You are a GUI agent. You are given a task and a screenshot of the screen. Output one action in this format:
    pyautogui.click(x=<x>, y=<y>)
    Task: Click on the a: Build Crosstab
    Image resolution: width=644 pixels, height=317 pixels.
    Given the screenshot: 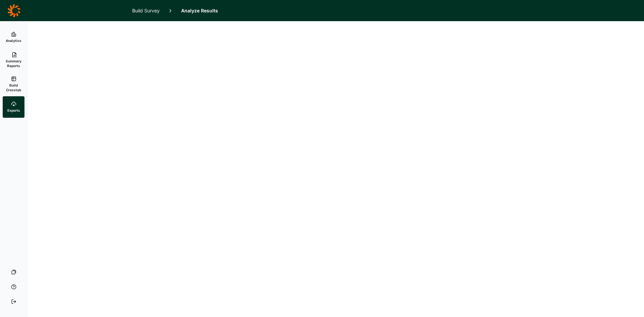 What is the action you would take?
    pyautogui.click(x=14, y=84)
    